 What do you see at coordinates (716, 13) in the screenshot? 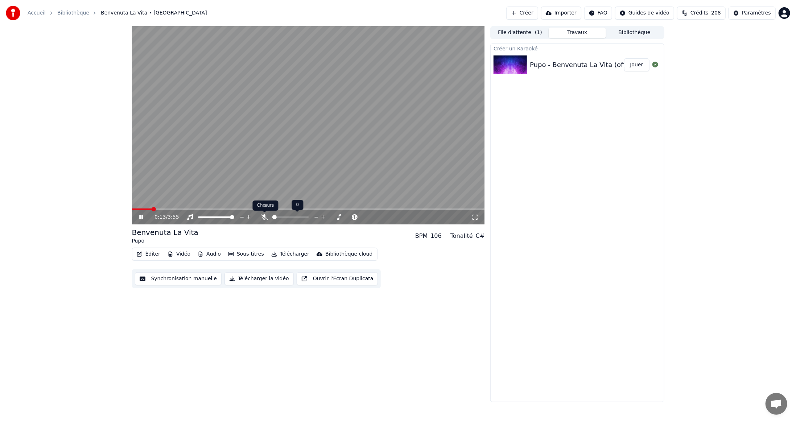
I see `span: 208` at bounding box center [716, 13].